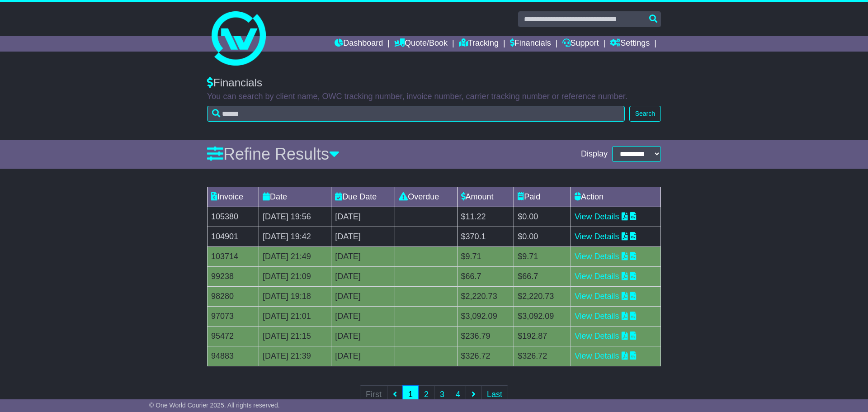  Describe the element at coordinates (426, 394) in the screenshot. I see `a: 2` at that location.